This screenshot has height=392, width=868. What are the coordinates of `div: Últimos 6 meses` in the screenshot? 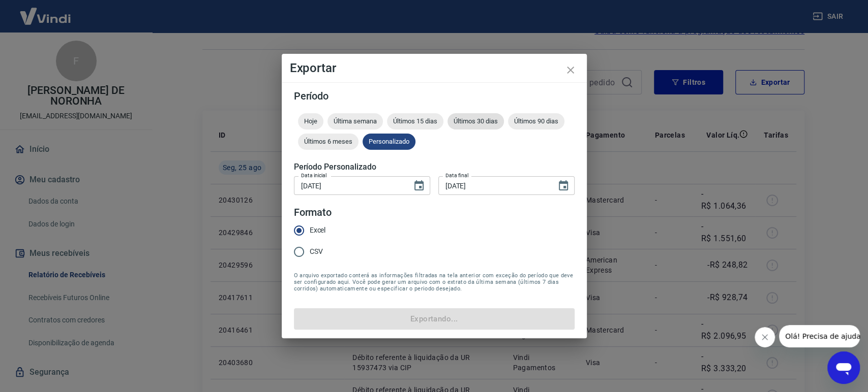 It's located at (328, 142).